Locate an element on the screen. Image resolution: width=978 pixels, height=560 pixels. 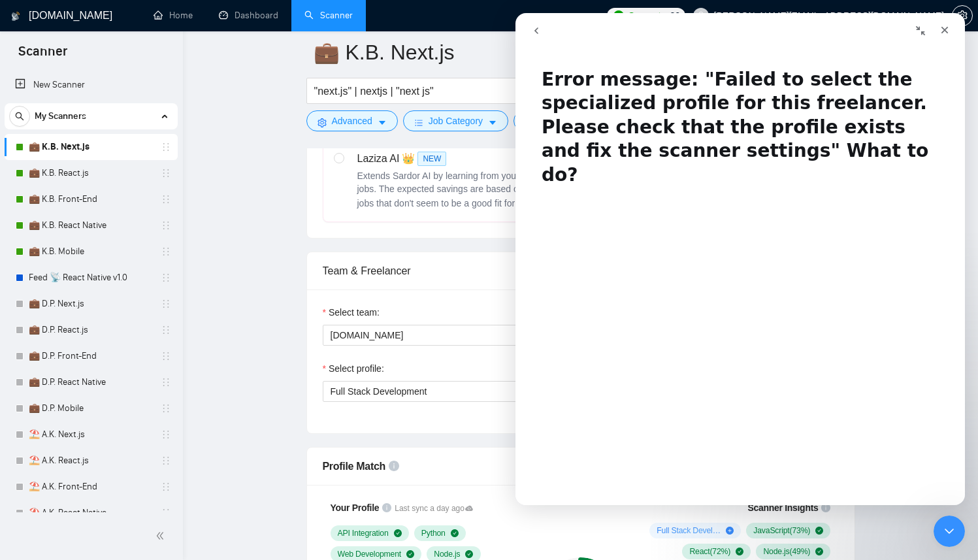
span: JavaScript ( 73 %) is located at coordinates (781, 531).